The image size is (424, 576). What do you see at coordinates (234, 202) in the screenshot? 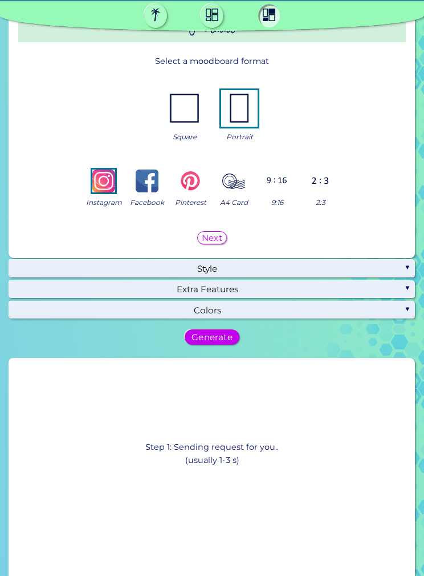
I see `span: A4 Card` at bounding box center [234, 202].